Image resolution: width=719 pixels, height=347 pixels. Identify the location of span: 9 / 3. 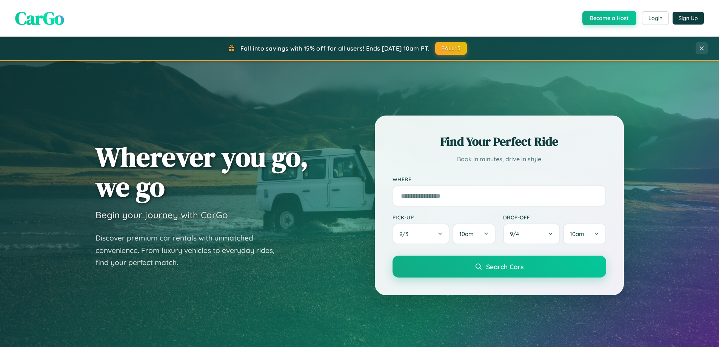
(405, 233).